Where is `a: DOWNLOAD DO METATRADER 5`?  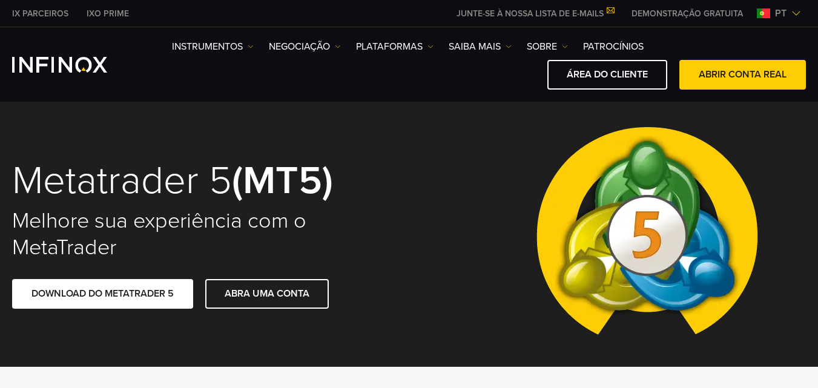 a: DOWNLOAD DO METATRADER 5 is located at coordinates (102, 294).